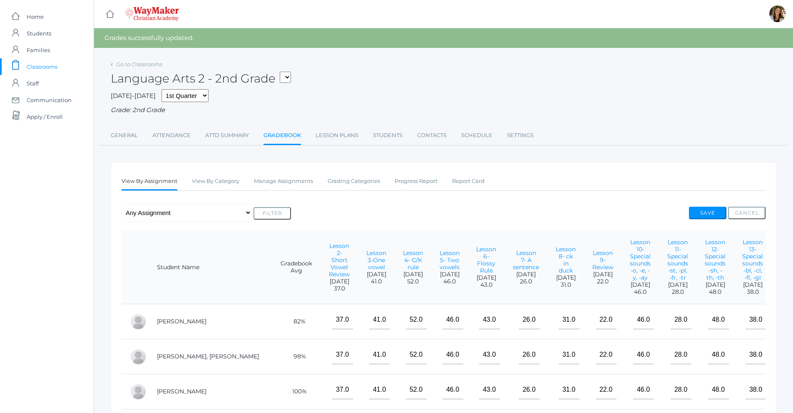 This screenshot has height=413, width=793. Describe the element at coordinates (708, 213) in the screenshot. I see `button: Save` at that location.